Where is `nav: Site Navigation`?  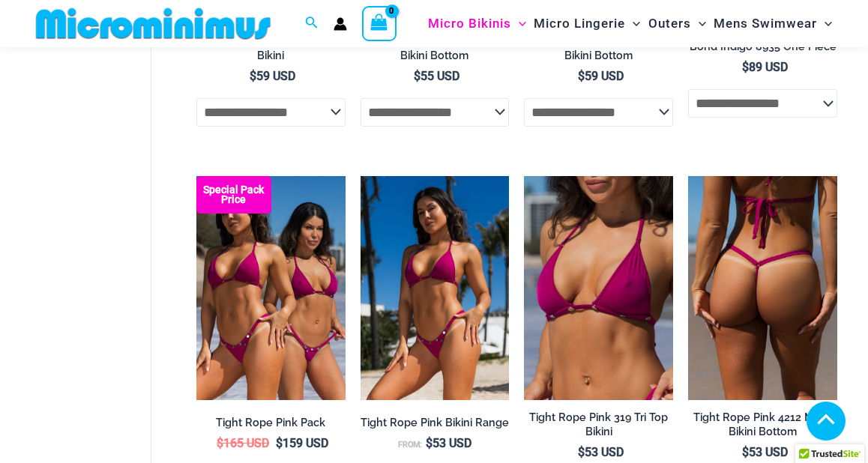
nav: Site Navigation is located at coordinates (629, 23).